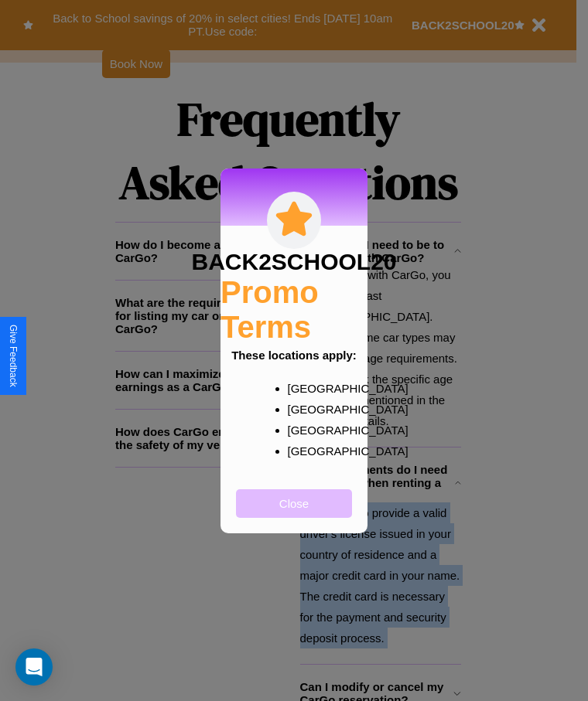 This screenshot has height=701, width=588. What do you see at coordinates (34, 667) in the screenshot?
I see `div: Open Intercom Messenger` at bounding box center [34, 667].